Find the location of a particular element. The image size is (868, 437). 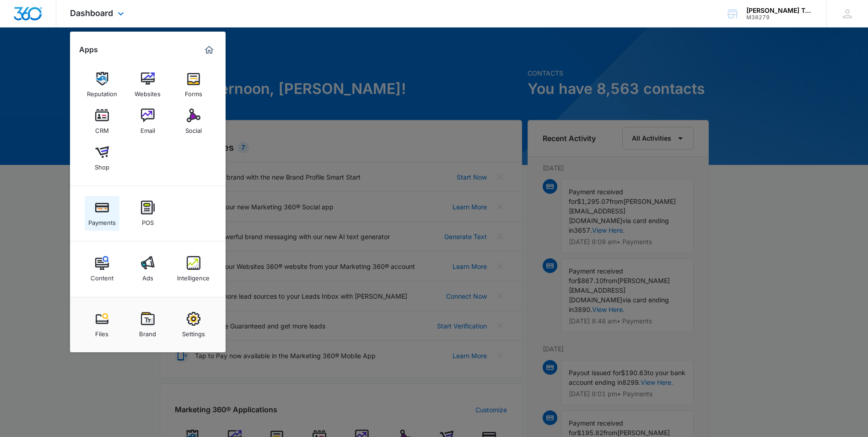

a: Websites is located at coordinates (148, 85).